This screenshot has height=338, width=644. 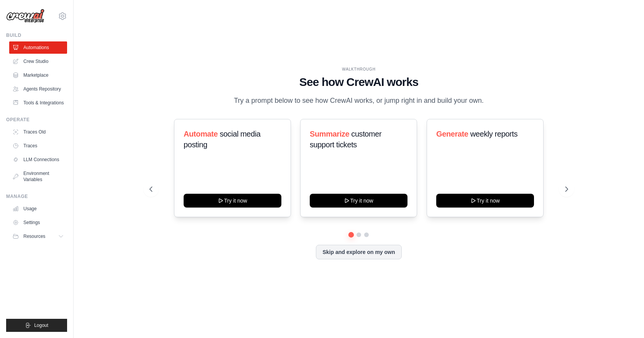 I want to click on img: Logo, so click(x=25, y=16).